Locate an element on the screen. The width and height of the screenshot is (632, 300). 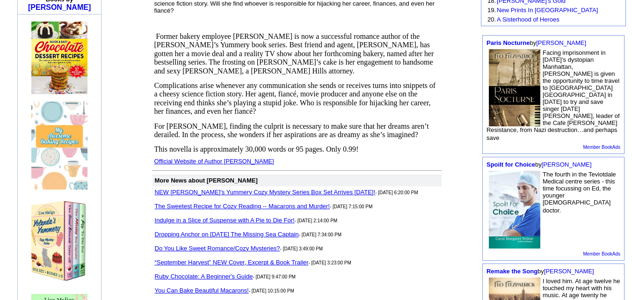
img: 80392.jpg is located at coordinates (59, 241).